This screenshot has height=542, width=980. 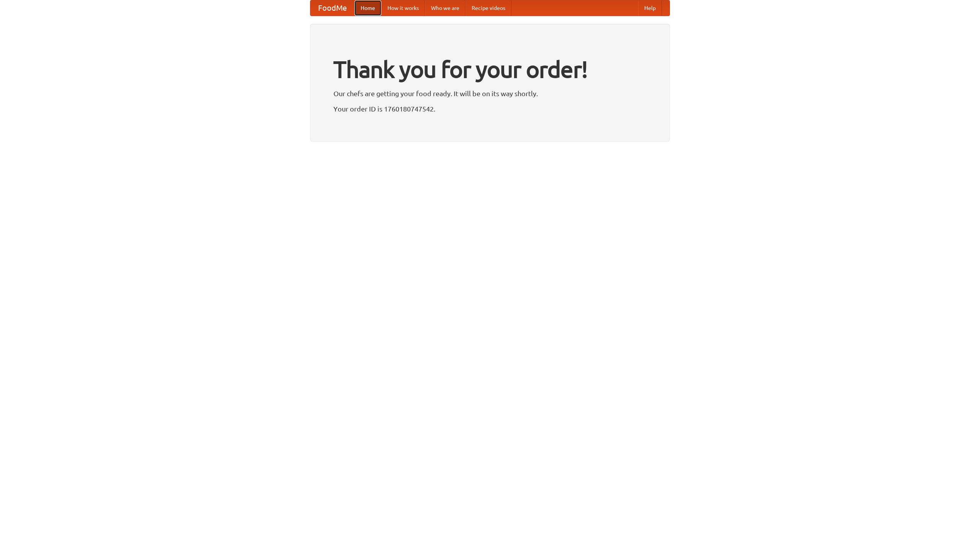 I want to click on a: How it works, so click(x=403, y=8).